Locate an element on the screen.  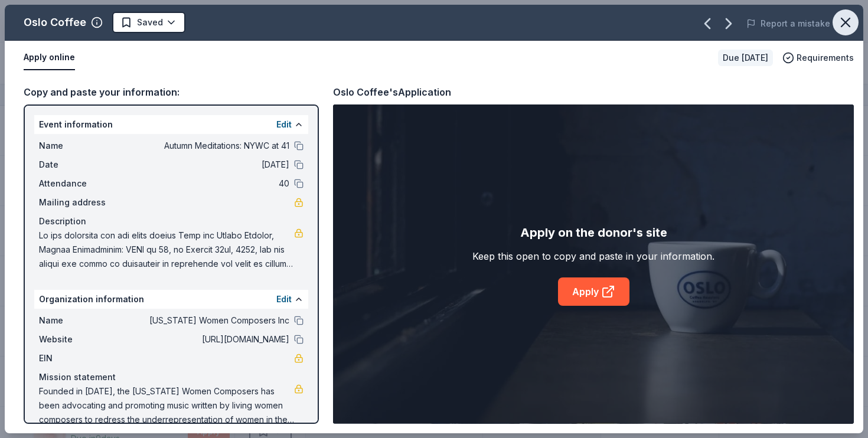
span: Date is located at coordinates (79, 165).